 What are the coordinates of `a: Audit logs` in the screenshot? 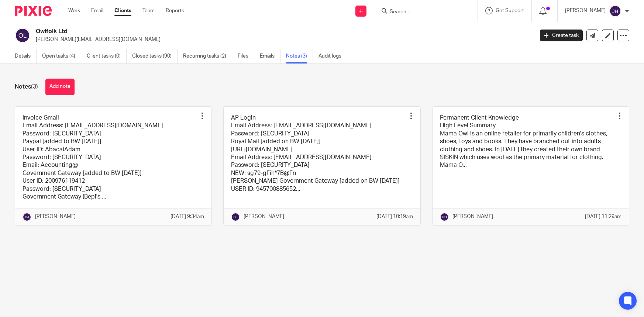 It's located at (332, 56).